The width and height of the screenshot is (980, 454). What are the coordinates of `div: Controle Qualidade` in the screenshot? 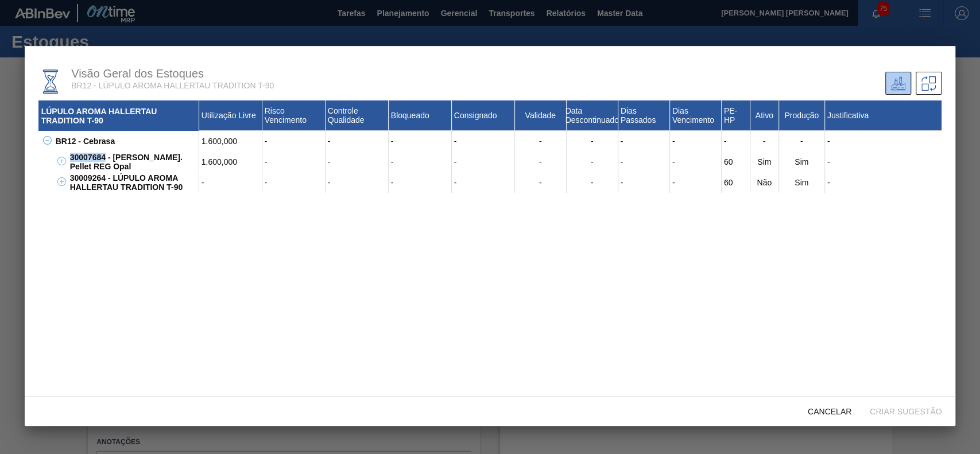 It's located at (357, 116).